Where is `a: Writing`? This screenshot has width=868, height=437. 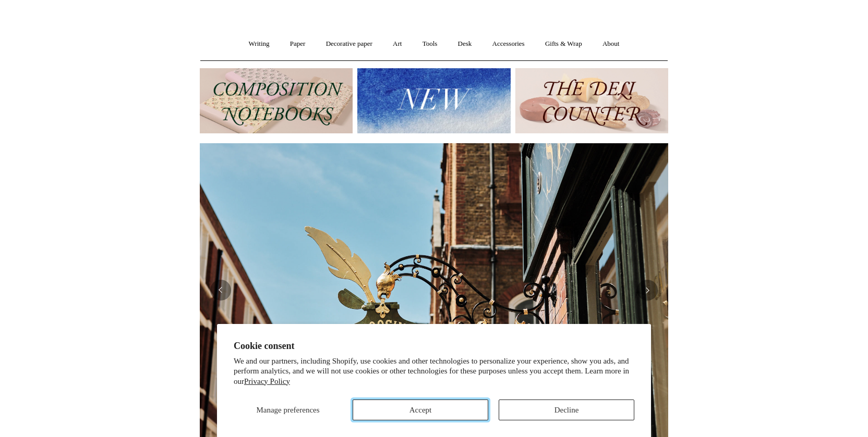 a: Writing is located at coordinates (260, 44).